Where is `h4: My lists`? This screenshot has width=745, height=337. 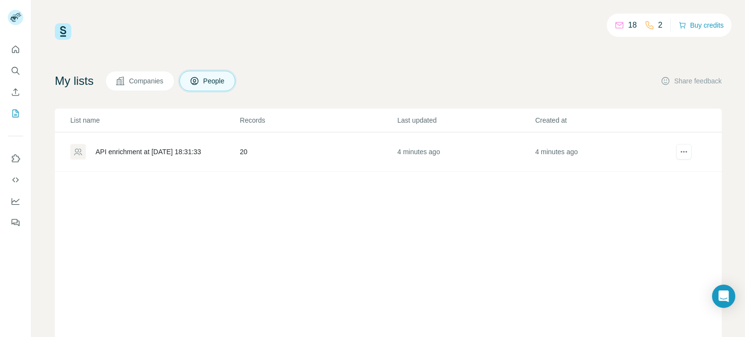
h4: My lists is located at coordinates (74, 81).